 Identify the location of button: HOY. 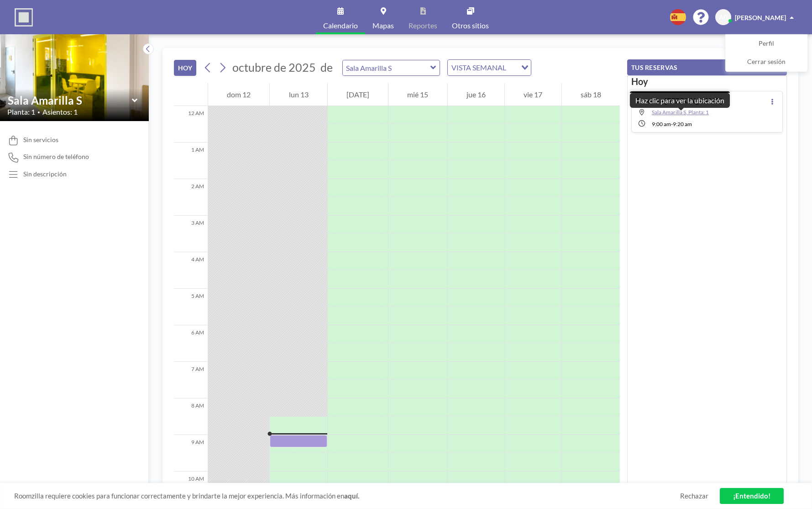
(185, 68).